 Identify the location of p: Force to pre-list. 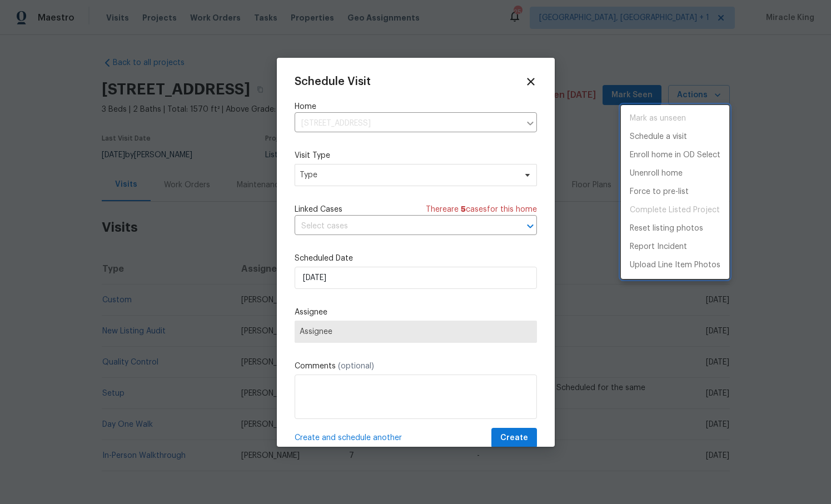
(659, 192).